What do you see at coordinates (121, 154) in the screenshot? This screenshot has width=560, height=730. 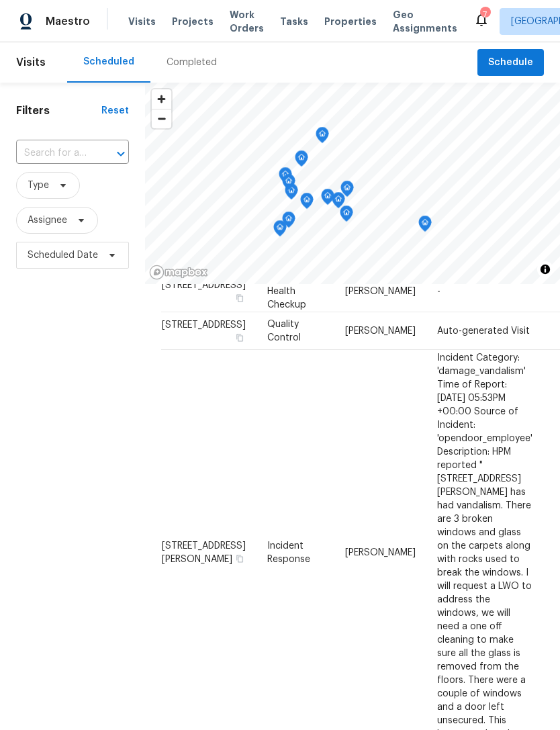 I see `button: Open` at bounding box center [121, 154].